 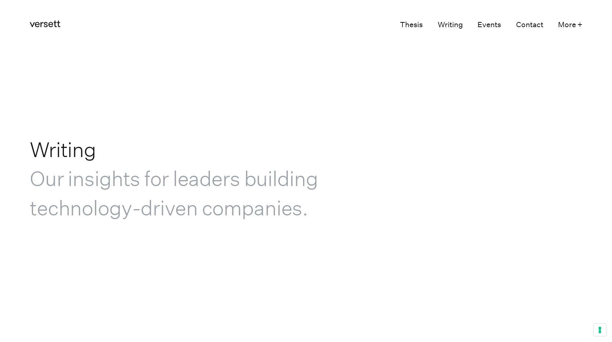 What do you see at coordinates (450, 25) in the screenshot?
I see `a: Writing` at bounding box center [450, 25].